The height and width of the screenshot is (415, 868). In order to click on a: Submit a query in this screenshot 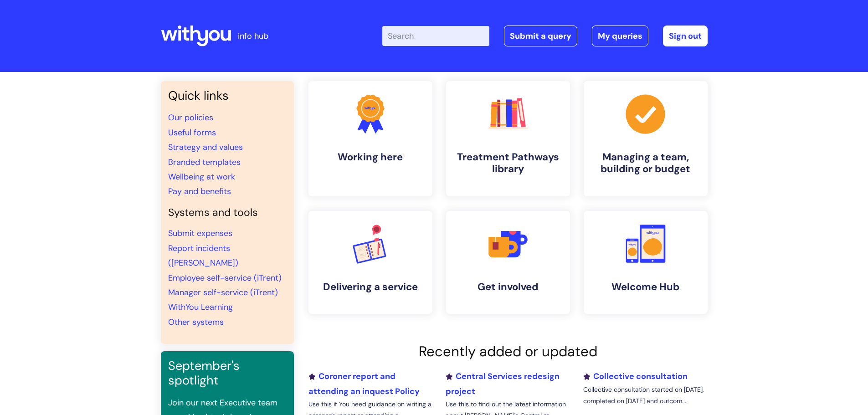, I will do `click(540, 36)`.